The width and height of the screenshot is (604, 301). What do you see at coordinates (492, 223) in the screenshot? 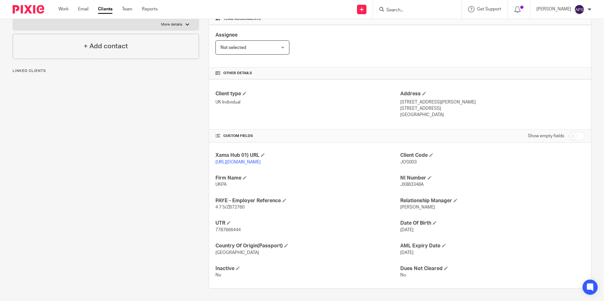
I see `h4: Date Of Birth` at bounding box center [492, 223].